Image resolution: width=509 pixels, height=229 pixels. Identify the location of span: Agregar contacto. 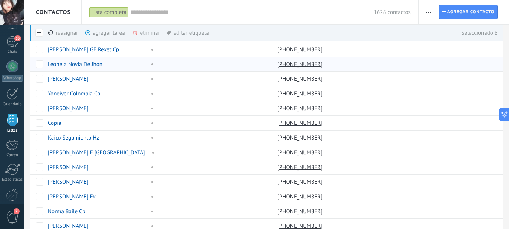
(471, 12).